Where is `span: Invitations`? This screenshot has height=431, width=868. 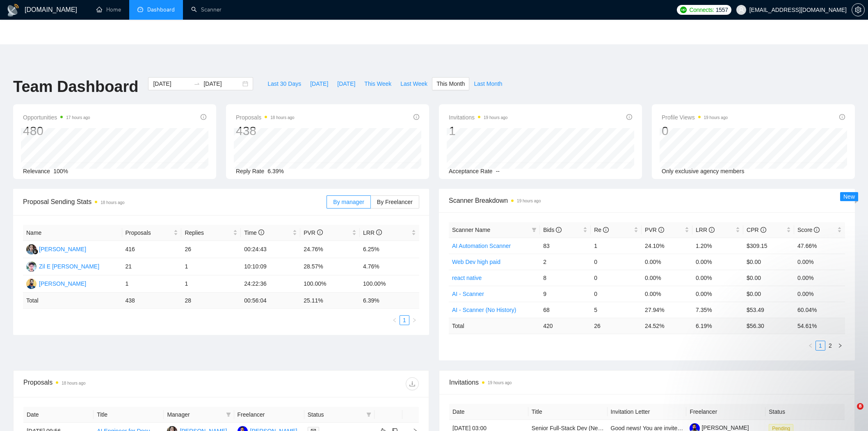 span: Invitations is located at coordinates (478, 117).